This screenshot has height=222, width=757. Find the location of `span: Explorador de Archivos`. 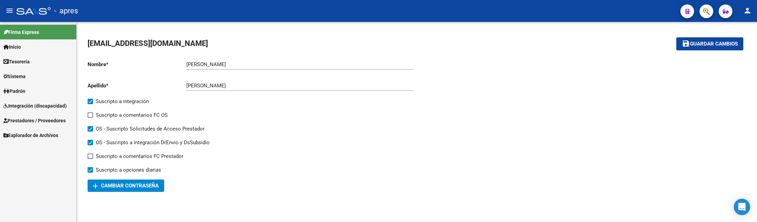

span: Explorador de Archivos is located at coordinates (31, 135).